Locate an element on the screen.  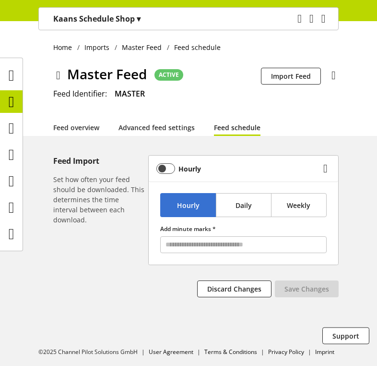
a: Imprint is located at coordinates (325, 351).